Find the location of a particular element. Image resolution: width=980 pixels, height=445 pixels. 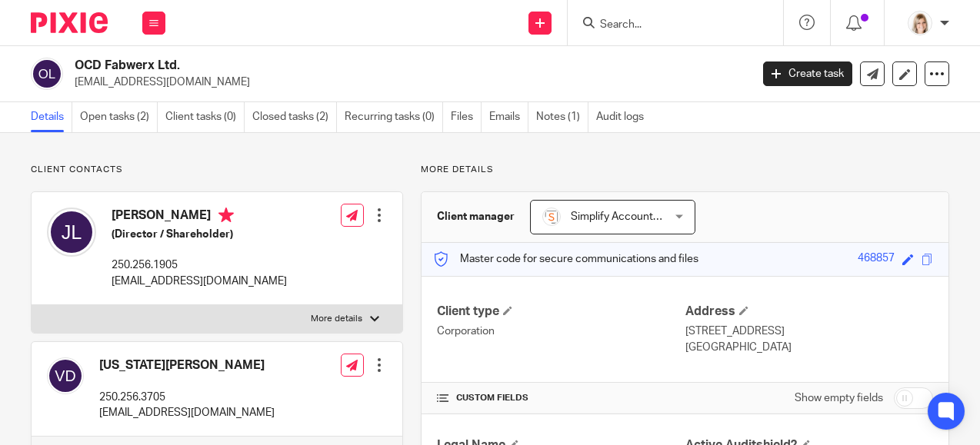

img: Pixie is located at coordinates (70, 23).